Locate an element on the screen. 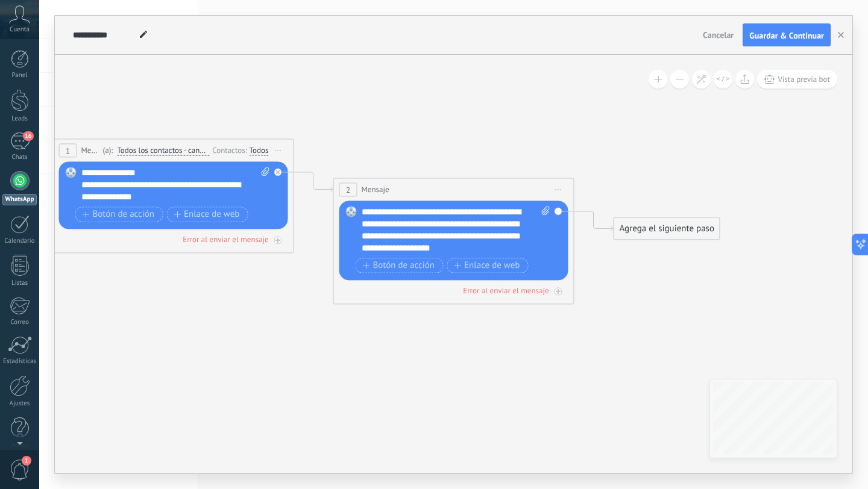 This screenshot has height=489, width=868. div: Ajustes is located at coordinates (20, 404).